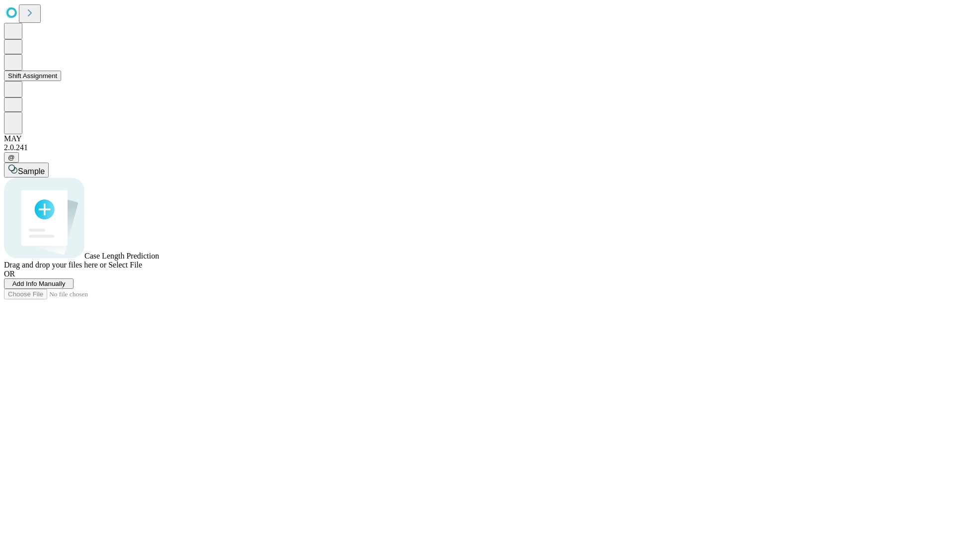 This screenshot has height=537, width=954. Describe the element at coordinates (39, 283) in the screenshot. I see `span: Add Info Manually` at that location.